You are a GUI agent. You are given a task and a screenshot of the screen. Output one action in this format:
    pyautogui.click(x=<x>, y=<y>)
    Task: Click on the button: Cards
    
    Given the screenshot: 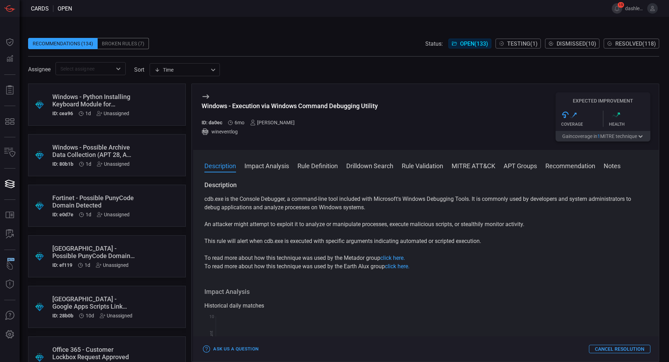 What is the action you would take?
    pyautogui.click(x=10, y=184)
    